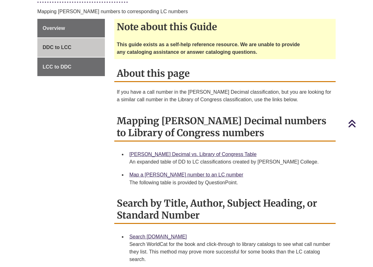  I want to click on h2: Note about this Guide, so click(225, 27).